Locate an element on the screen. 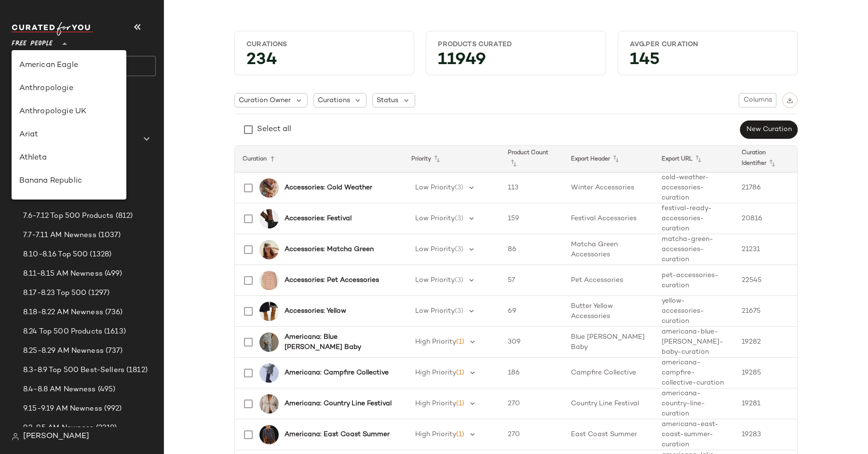 Image resolution: width=868 pixels, height=454 pixels. span: (294) is located at coordinates (108, 178).